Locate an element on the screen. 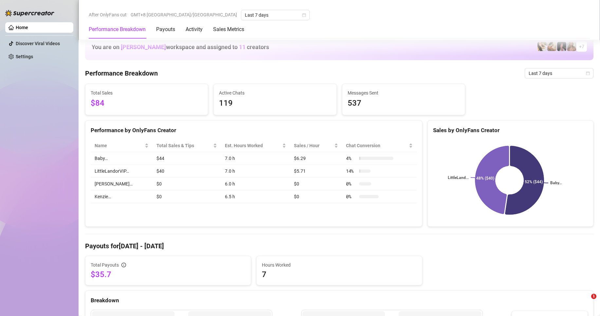  h1: You are on workspace and assigned to creators is located at coordinates (180, 47).